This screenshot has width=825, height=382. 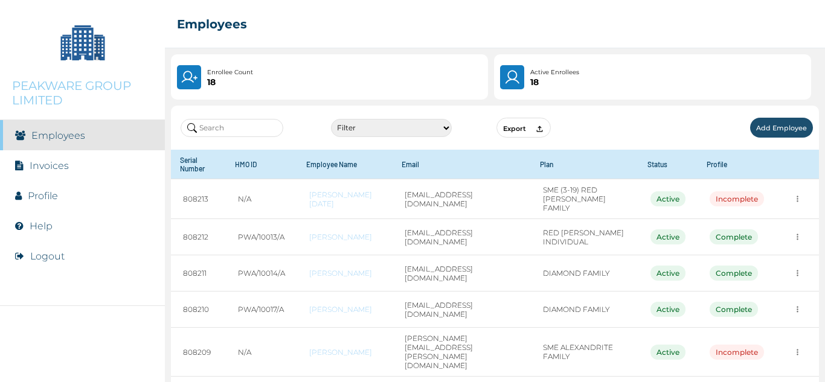 What do you see at coordinates (668, 164) in the screenshot?
I see `th: Status` at bounding box center [668, 164].